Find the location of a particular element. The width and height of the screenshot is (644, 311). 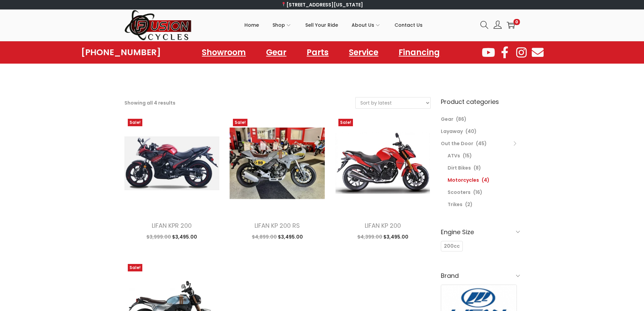

a: Shop is located at coordinates (282, 25).